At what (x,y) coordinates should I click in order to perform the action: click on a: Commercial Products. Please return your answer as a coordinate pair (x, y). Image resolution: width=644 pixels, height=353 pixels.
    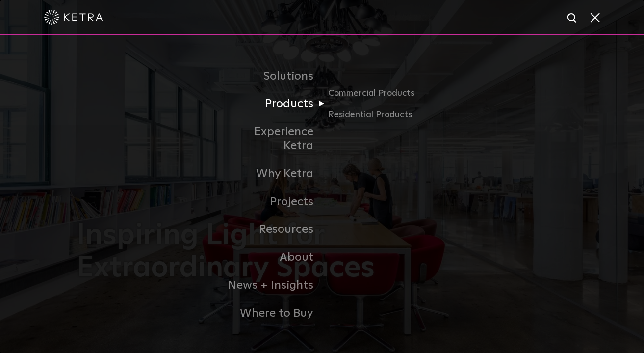
    Looking at the image, I should click on (375, 96).